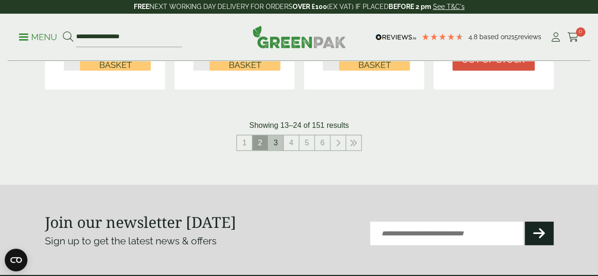  Describe the element at coordinates (291, 143) in the screenshot. I see `a: 4` at that location.